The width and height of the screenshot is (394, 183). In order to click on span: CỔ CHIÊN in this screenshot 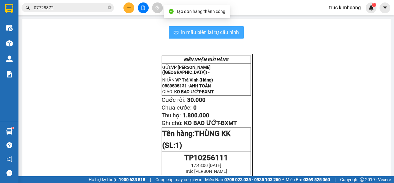, I will do `click(42, 46)`.